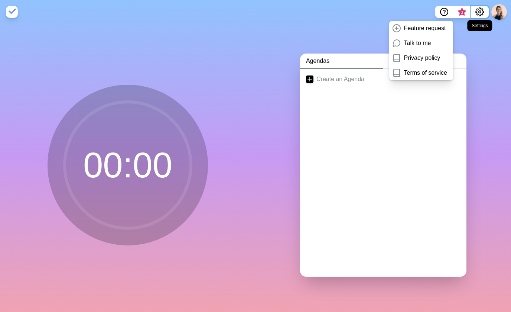  I want to click on p: Terms of service, so click(426, 73).